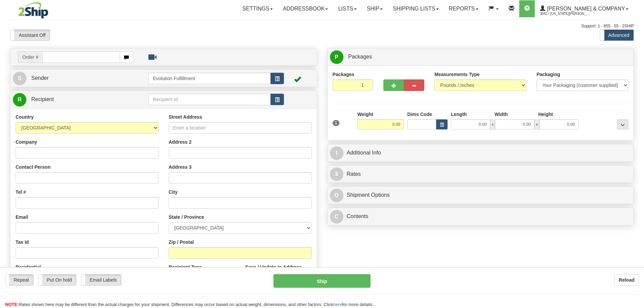 The width and height of the screenshot is (644, 308). What do you see at coordinates (481, 217) in the screenshot?
I see `a: CContents` at bounding box center [481, 217].